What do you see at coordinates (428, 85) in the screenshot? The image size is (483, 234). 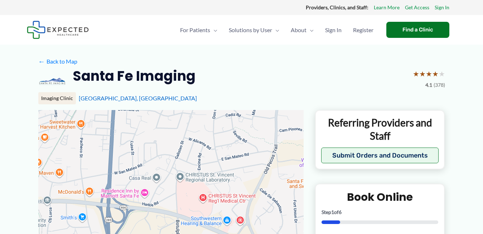 I see `span: 4.1` at bounding box center [428, 85].